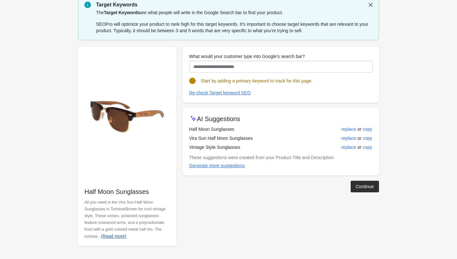 The image size is (457, 259). I want to click on span: SEOPro will optimize your product to rank high for this target keywords. It’s important to choose..., so click(232, 27).